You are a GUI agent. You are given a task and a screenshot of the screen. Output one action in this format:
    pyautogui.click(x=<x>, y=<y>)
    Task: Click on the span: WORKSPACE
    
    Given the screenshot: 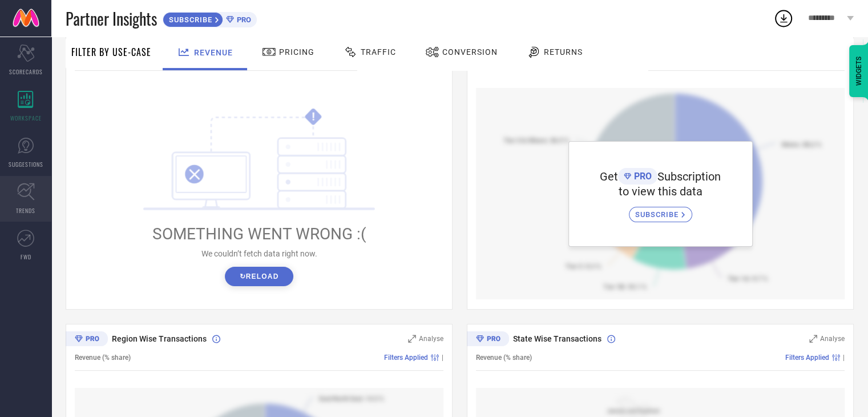 What is the action you would take?
    pyautogui.click(x=26, y=118)
    